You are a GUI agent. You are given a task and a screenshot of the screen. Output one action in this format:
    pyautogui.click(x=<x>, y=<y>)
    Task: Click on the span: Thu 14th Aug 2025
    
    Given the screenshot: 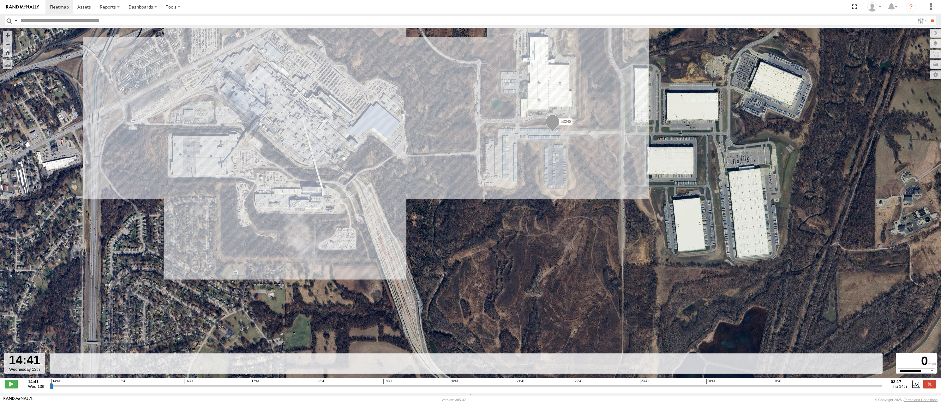 What is the action you would take?
    pyautogui.click(x=899, y=386)
    